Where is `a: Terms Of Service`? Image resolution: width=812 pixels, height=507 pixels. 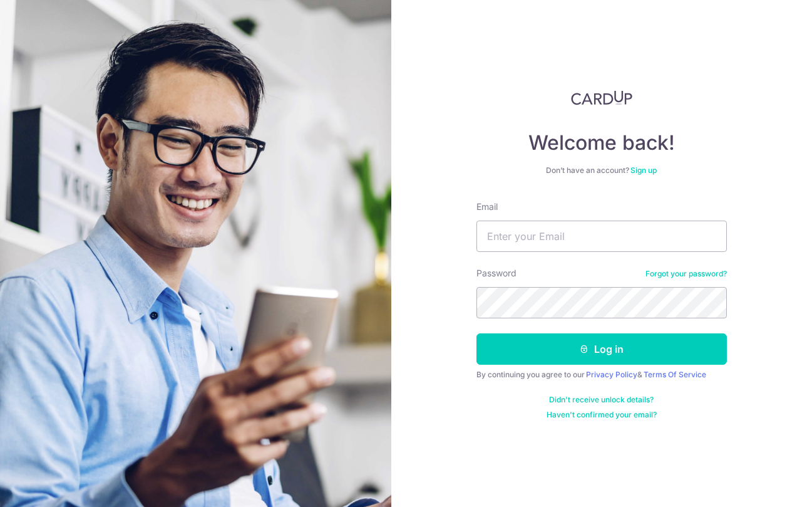 a: Terms Of Service is located at coordinates (675, 374).